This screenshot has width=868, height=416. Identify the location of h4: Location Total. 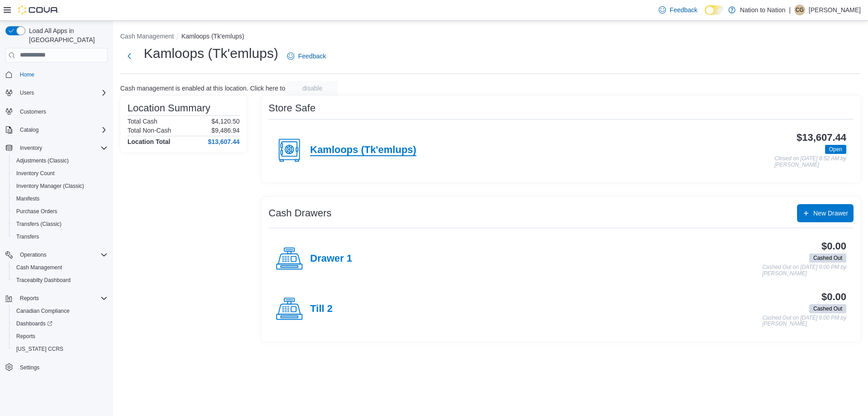
(149, 141).